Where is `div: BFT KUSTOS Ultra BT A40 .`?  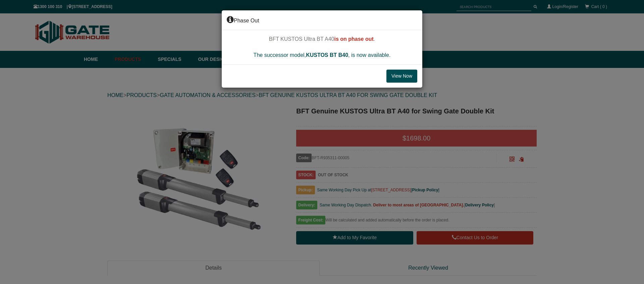
div: BFT KUSTOS Ultra BT A40 . is located at coordinates (322, 47).